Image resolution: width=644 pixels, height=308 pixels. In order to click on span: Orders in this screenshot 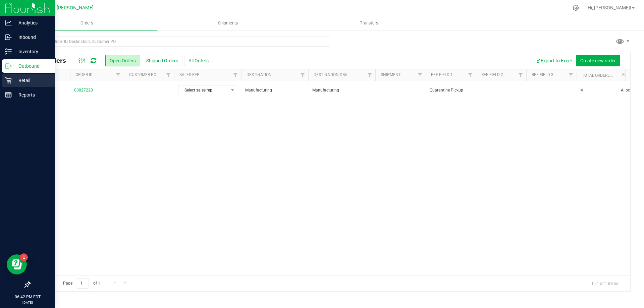, I will do `click(87, 23)`.